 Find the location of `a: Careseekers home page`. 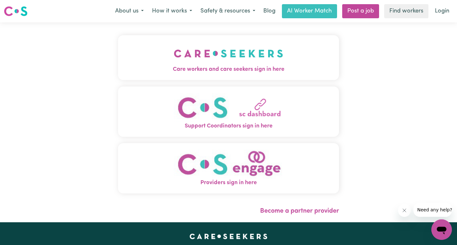

a: Careseekers home page is located at coordinates (228, 237).